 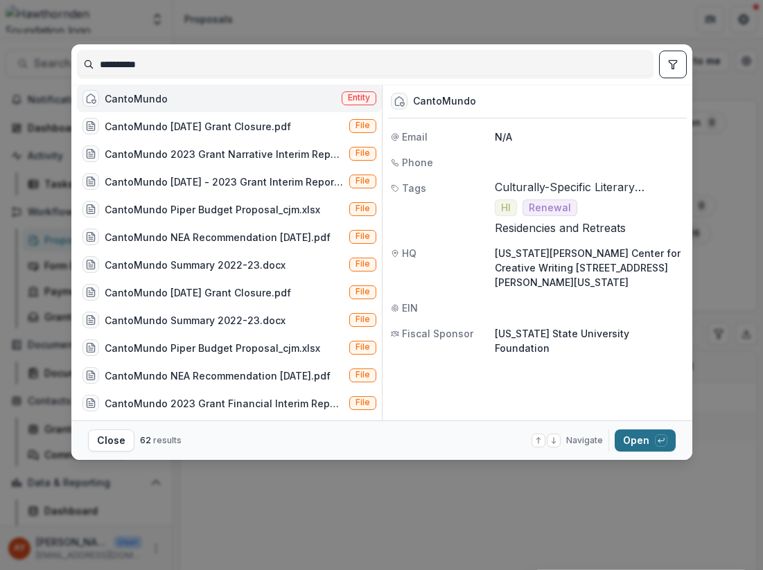 I want to click on span: Navigate, so click(x=584, y=441).